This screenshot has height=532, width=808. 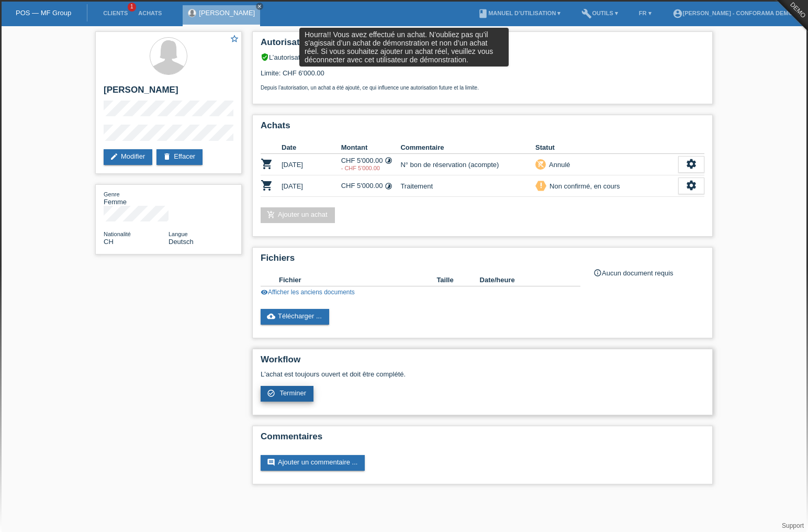 What do you see at coordinates (607, 147) in the screenshot?
I see `th: Statut` at bounding box center [607, 147].